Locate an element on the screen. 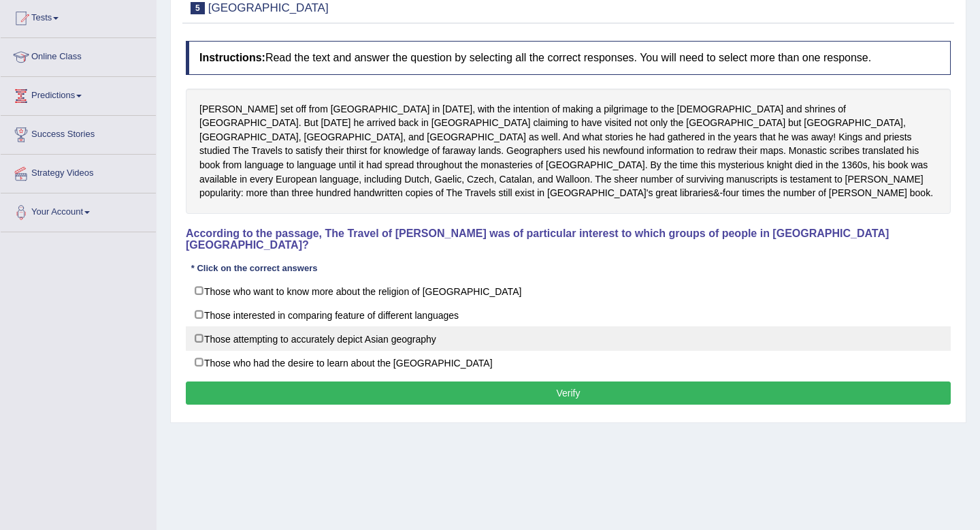 Image resolution: width=980 pixels, height=530 pixels. label: Those attempting to accurately depict Asian geography is located at coordinates (568, 339).